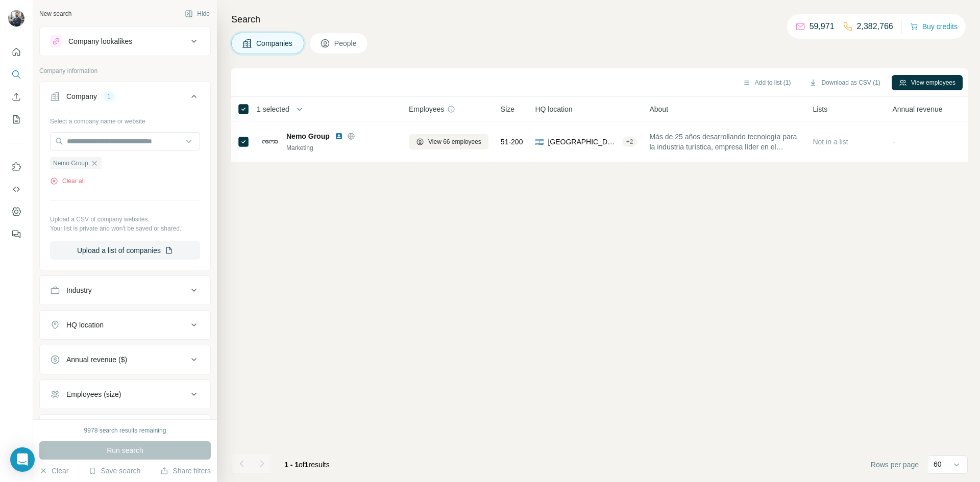 This screenshot has height=482, width=980. What do you see at coordinates (125, 360) in the screenshot?
I see `button: Annual revenue ($)` at bounding box center [125, 360].